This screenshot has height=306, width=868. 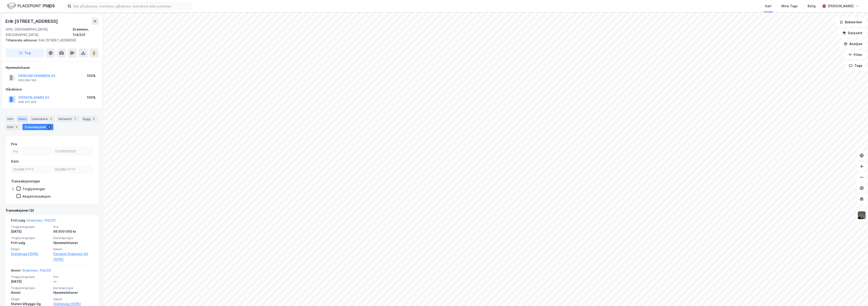 I want to click on div: Bygg, so click(x=89, y=119).